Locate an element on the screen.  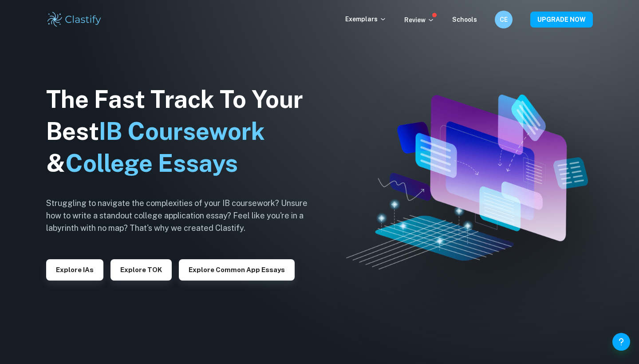
span: College Essays is located at coordinates (151, 163).